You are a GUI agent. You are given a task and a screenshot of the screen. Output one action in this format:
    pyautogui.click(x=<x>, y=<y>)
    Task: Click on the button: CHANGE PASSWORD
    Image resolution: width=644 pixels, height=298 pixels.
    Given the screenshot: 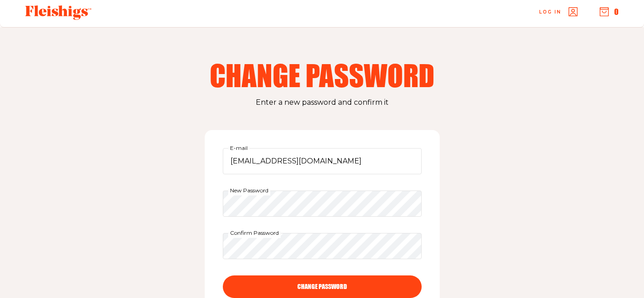 What is the action you would take?
    pyautogui.click(x=322, y=287)
    